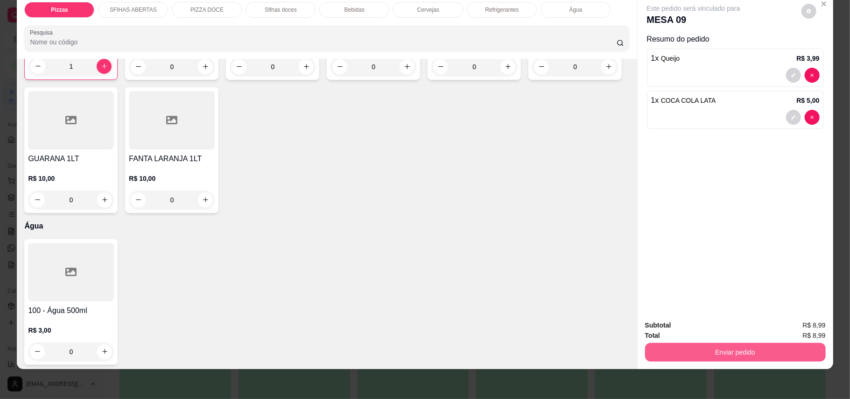  What do you see at coordinates (71, 330) in the screenshot?
I see `p: R$ 3,00` at bounding box center [71, 330].